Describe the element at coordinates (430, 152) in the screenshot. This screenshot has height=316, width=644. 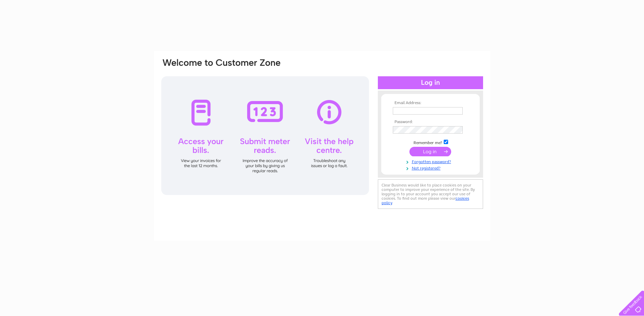
I see `input: Submit` at that location.